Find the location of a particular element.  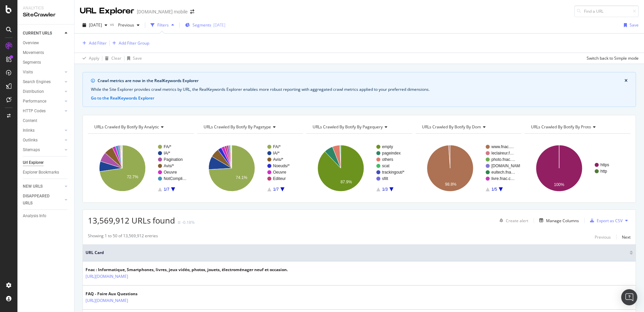

div: Open Intercom Messenger is located at coordinates (629, 298).